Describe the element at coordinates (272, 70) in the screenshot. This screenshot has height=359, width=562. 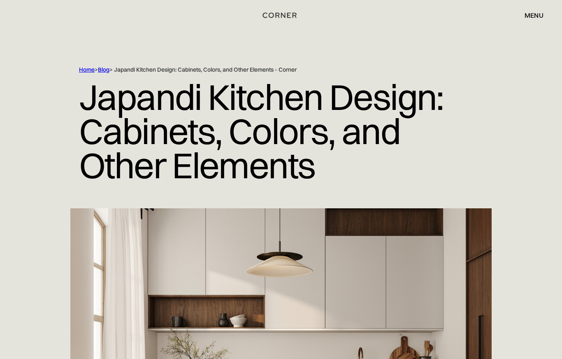
I see `div: > > Japandi Kitchen Design: Cabinets, Colors, and Other Elements - Corner` at that location.